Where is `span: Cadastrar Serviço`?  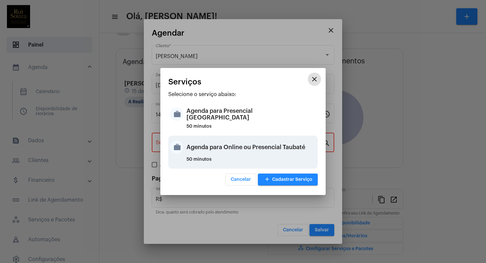
span: Cadastrar Serviço is located at coordinates (287, 180).